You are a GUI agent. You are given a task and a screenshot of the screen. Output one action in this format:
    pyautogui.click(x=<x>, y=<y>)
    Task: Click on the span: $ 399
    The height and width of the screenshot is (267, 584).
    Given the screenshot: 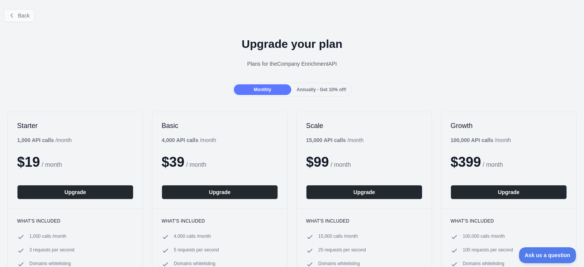 What is the action you would take?
    pyautogui.click(x=466, y=162)
    